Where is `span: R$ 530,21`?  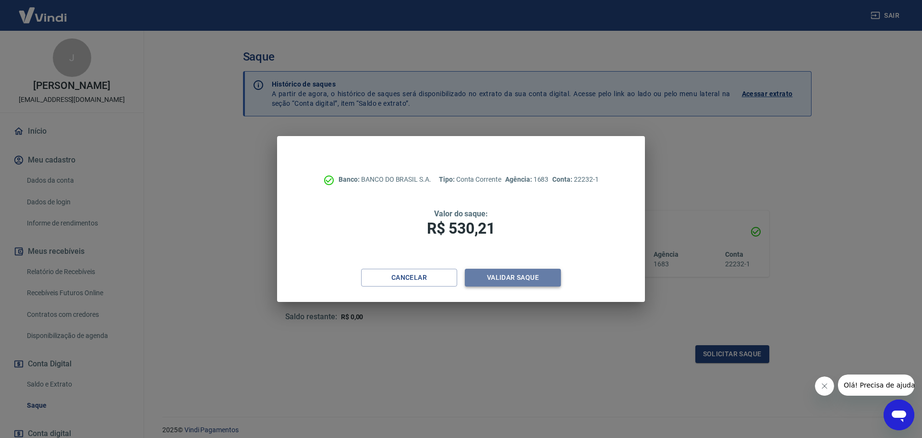
span: R$ 530,21 is located at coordinates (461, 228).